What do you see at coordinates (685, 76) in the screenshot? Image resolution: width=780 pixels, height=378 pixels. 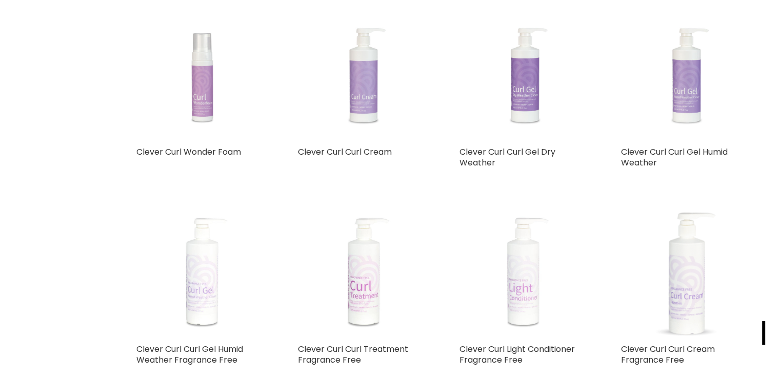 I see `img: Clever Curl Curl Gel Humid Weather` at bounding box center [685, 76].